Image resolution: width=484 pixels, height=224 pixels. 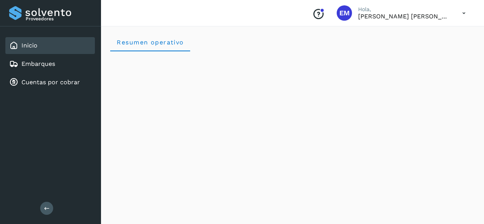 What do you see at coordinates (404, 16) in the screenshot?
I see `p: Eduardo Miguel Gonzalez SANCHEZ` at bounding box center [404, 16].